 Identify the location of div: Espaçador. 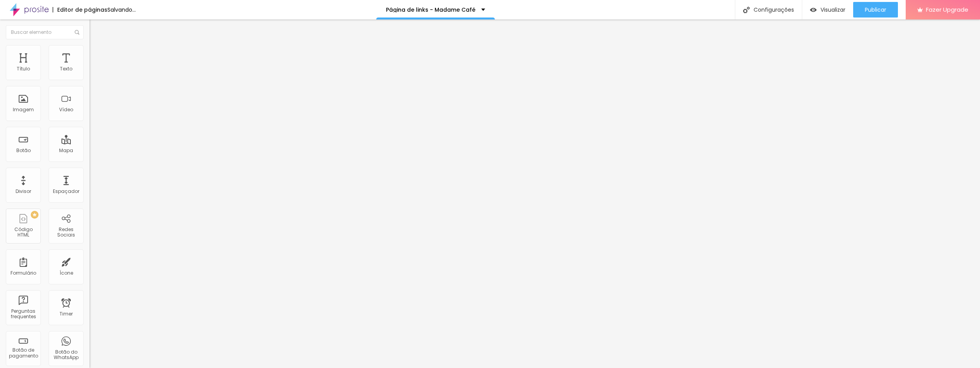
(66, 191).